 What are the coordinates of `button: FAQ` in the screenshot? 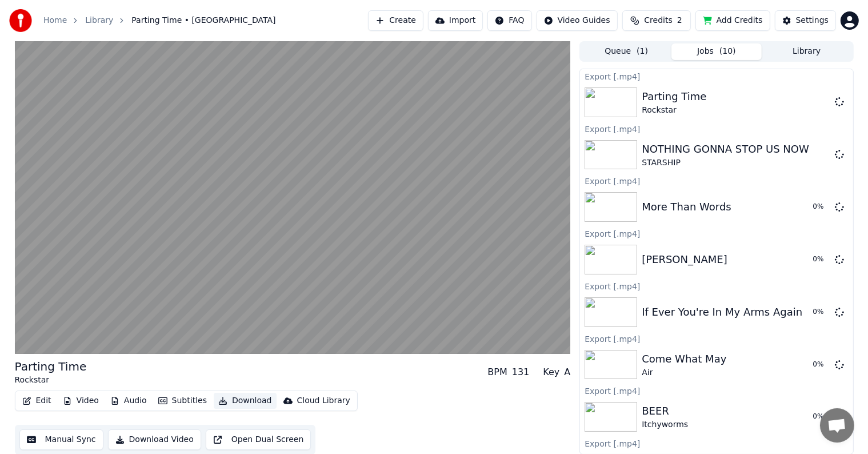 It's located at (509, 21).